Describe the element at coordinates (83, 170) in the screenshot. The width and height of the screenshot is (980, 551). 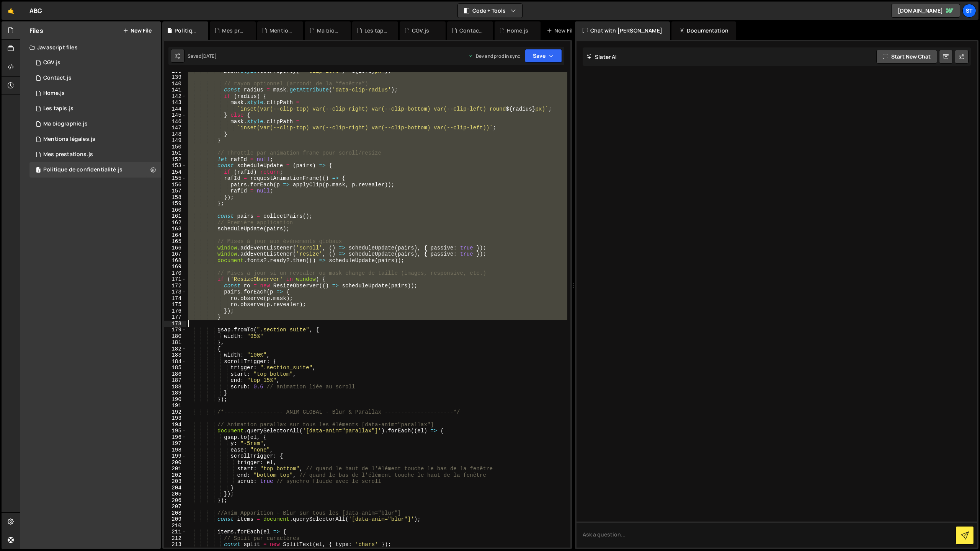
I see `div: Politique de confidentialité.js` at that location.